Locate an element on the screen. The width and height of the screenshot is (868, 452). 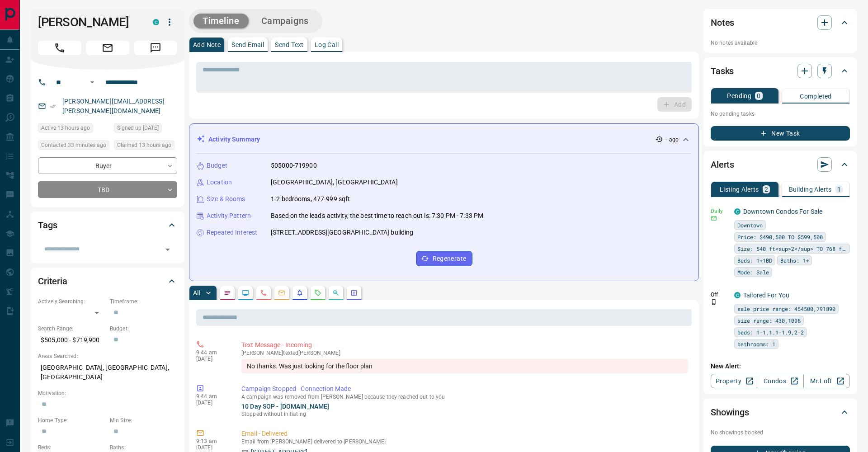
span: Contacted 33 minutes ago is located at coordinates (74, 145).